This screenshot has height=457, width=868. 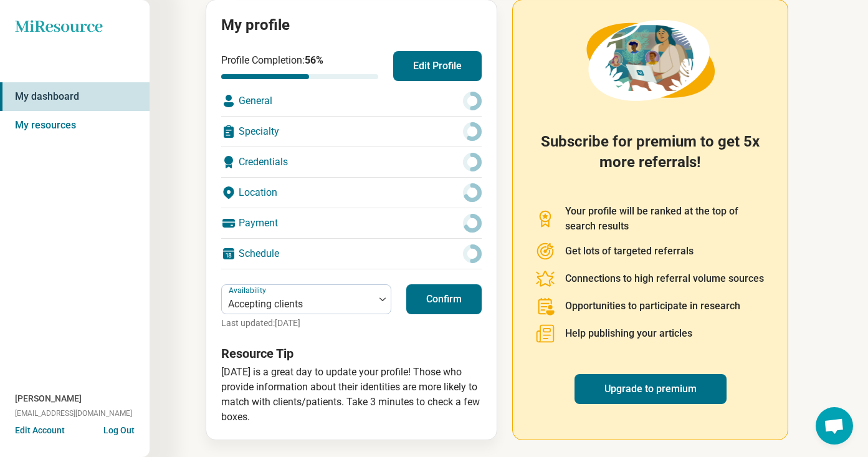 I want to click on div: Credentials, so click(x=351, y=162).